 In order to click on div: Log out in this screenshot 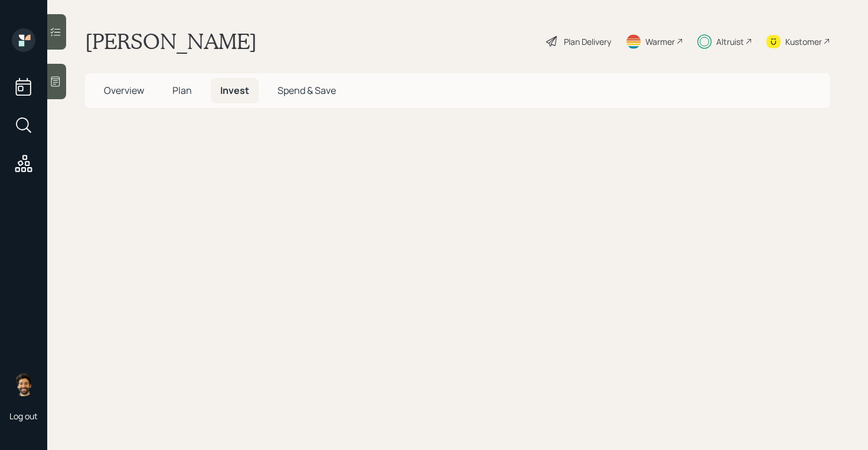, I will do `click(23, 416)`.